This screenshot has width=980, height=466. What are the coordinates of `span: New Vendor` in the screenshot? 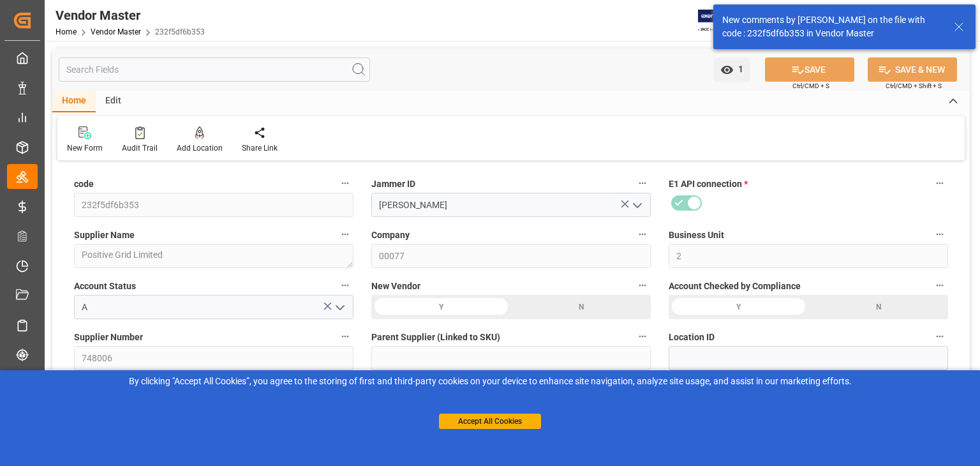 It's located at (395, 286).